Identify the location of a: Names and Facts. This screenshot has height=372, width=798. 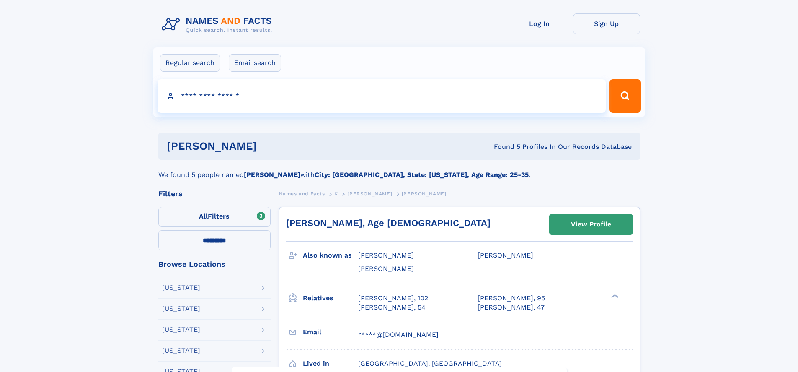
(302, 193).